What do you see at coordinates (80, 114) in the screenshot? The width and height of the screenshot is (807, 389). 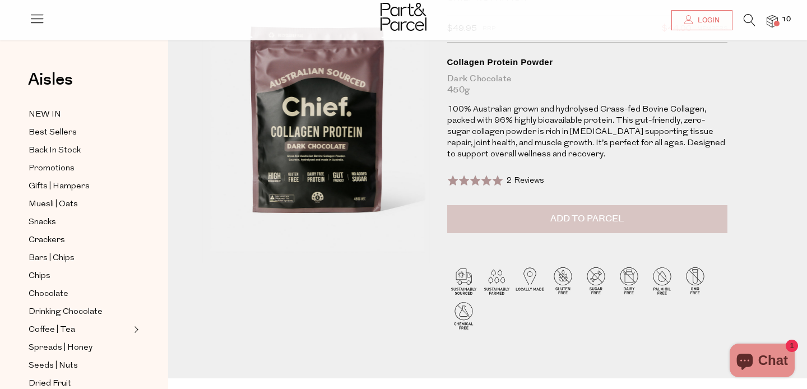 I see `a: NEW IN` at bounding box center [80, 114].